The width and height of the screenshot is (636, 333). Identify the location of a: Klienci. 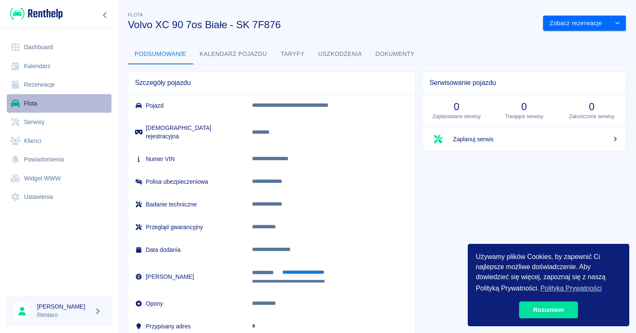
(59, 141).